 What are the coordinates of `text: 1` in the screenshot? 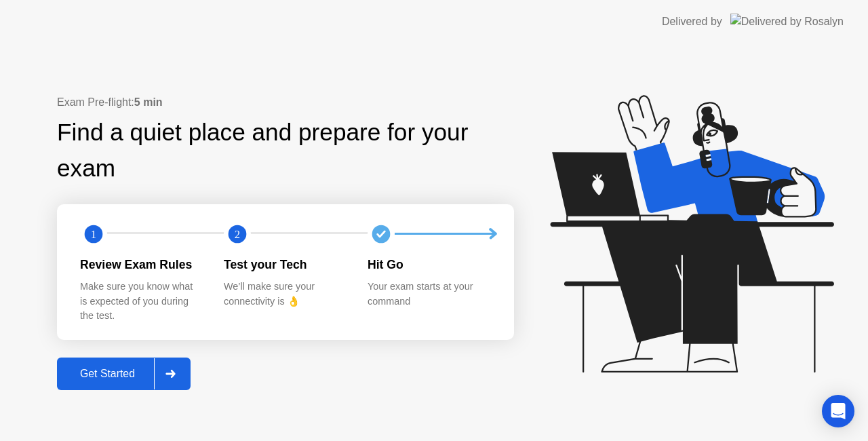 It's located at (93, 233).